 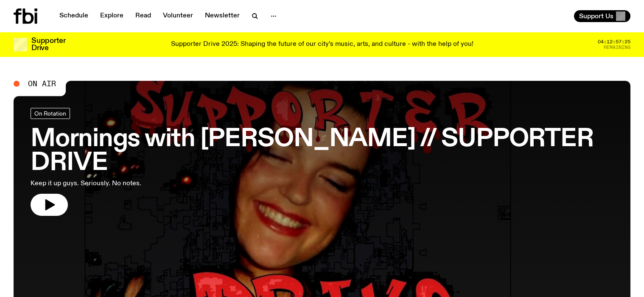 I want to click on a: Read, so click(x=143, y=17).